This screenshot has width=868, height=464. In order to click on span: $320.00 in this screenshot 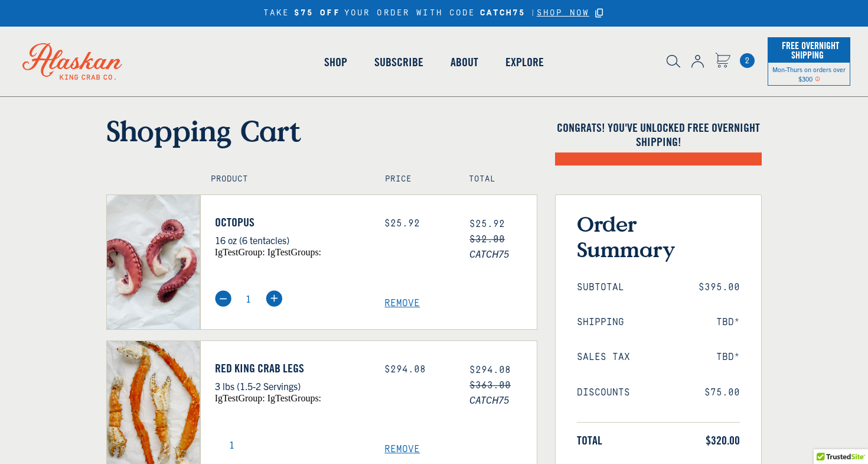, I will do `click(723, 440)`.